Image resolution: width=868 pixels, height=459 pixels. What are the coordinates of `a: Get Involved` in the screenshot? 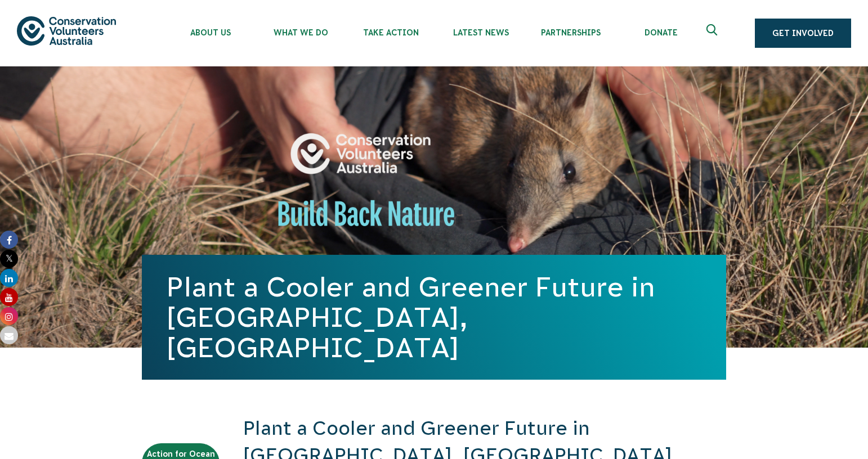 It's located at (803, 33).